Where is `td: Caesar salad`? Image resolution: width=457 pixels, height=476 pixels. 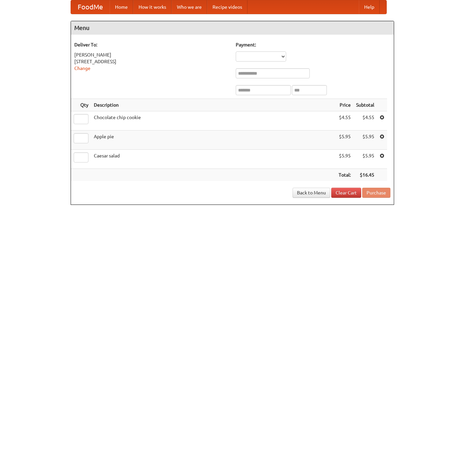 td: Caesar salad is located at coordinates (214, 159).